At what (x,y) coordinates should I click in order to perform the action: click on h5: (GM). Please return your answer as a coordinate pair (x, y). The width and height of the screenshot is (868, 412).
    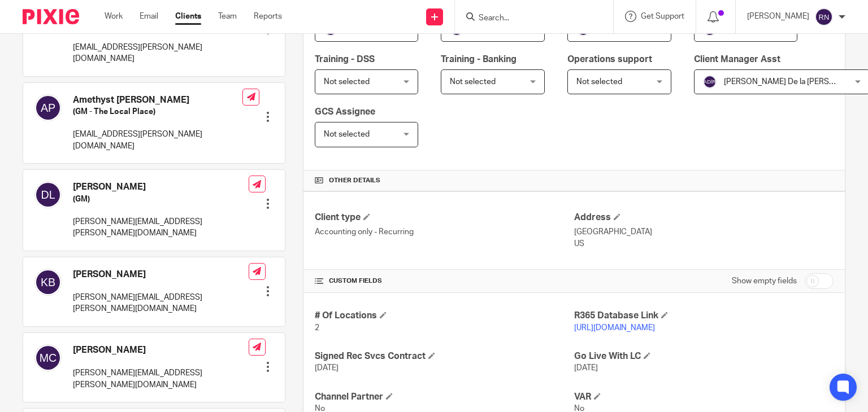
    Looking at the image, I should click on (161, 199).